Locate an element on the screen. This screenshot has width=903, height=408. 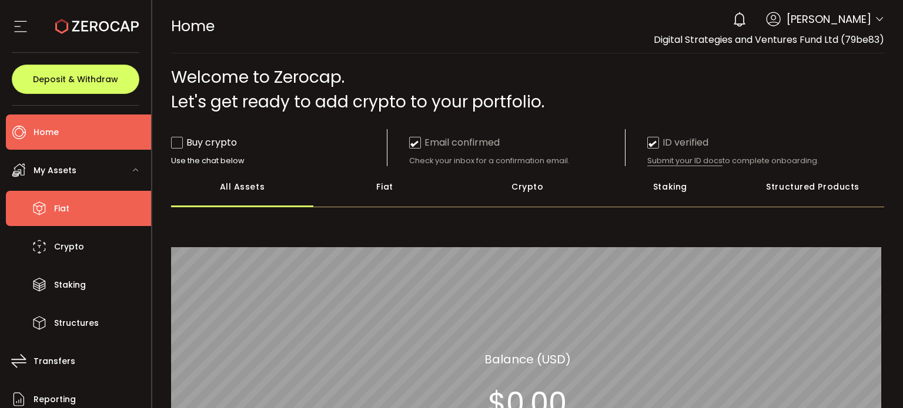
span: Digital Strategies and Ventures Fund Ltd (79be83) is located at coordinates (769, 39).